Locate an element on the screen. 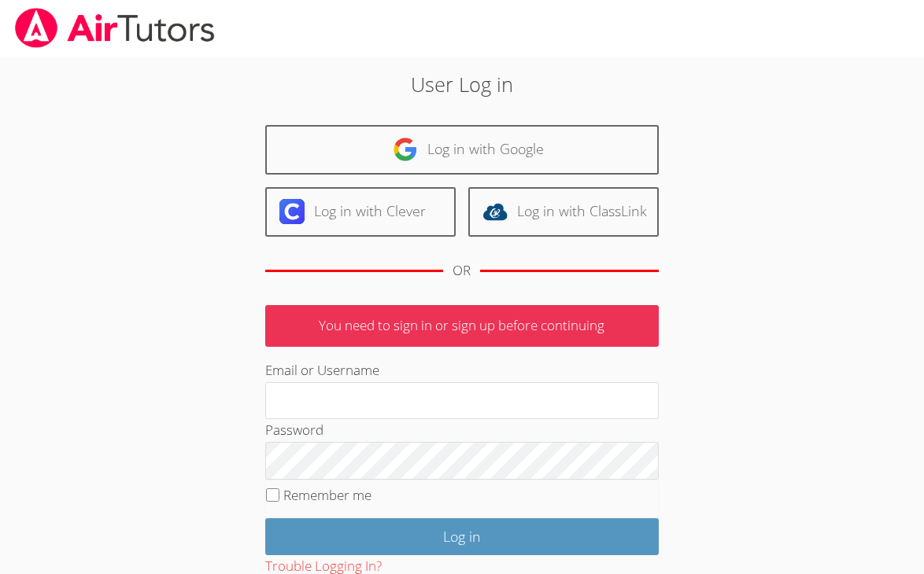 Image resolution: width=924 pixels, height=574 pixels. p: You need to sign in or sign up before continuing is located at coordinates (462, 326).